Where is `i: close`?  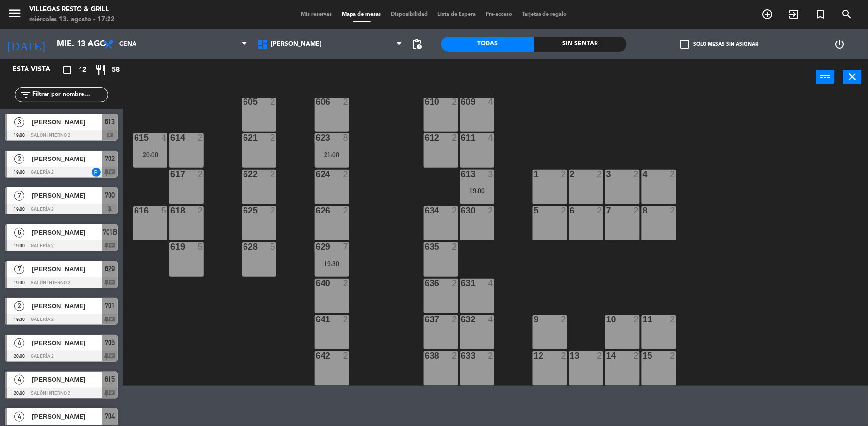
i: close is located at coordinates (853, 77).